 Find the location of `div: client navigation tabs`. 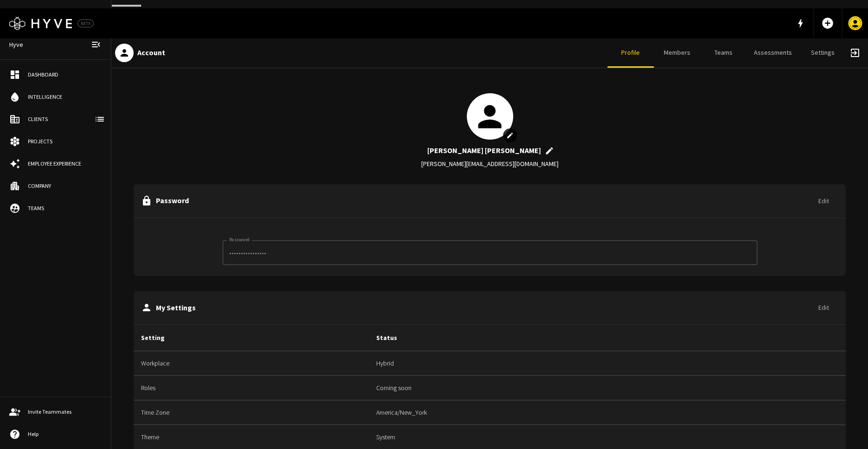

div: client navigation tabs is located at coordinates (727, 53).